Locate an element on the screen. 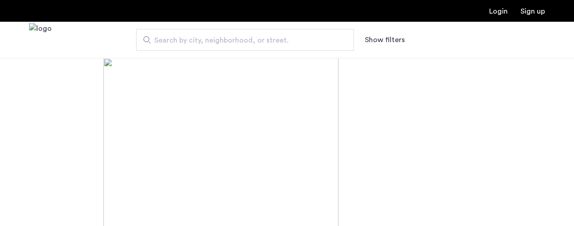 This screenshot has width=574, height=226. span: Search by city, neighborhood, or street. is located at coordinates (241, 40).